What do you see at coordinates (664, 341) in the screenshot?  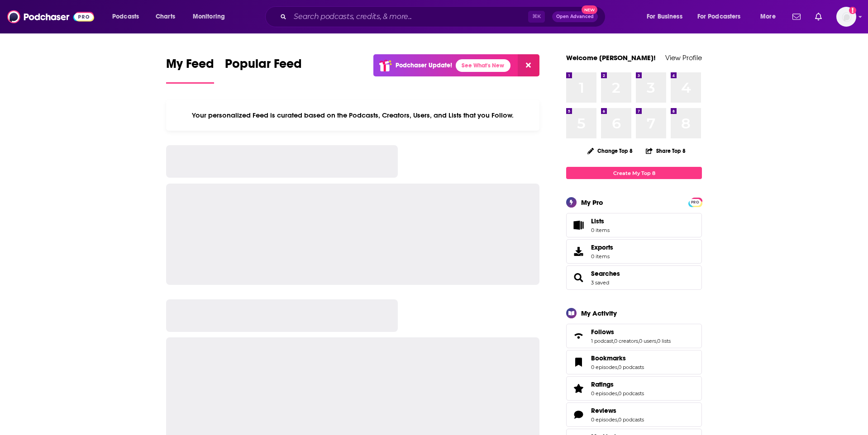 I see `a: 0 lists` at bounding box center [664, 341].